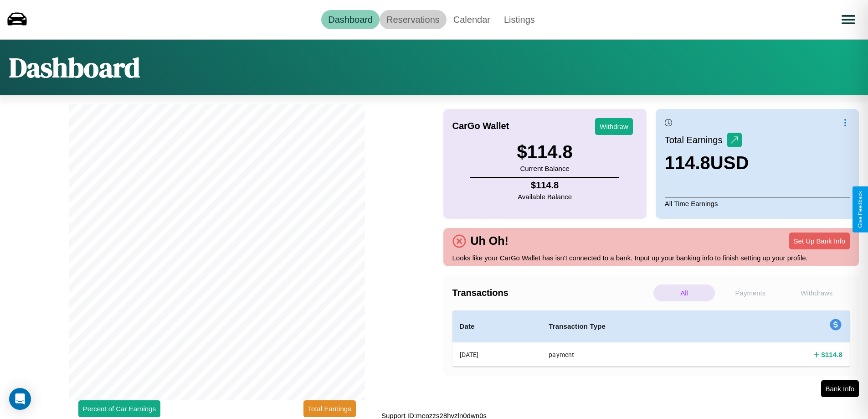 This screenshot has width=868, height=419. What do you see at coordinates (481, 126) in the screenshot?
I see `h4: CarGo Wallet` at bounding box center [481, 126].